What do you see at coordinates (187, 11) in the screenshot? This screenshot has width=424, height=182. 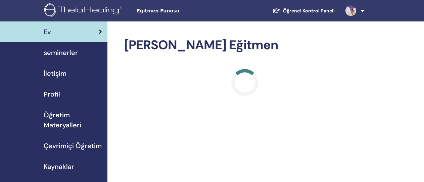 I see `span: Eğitmen Panosu` at bounding box center [187, 11].